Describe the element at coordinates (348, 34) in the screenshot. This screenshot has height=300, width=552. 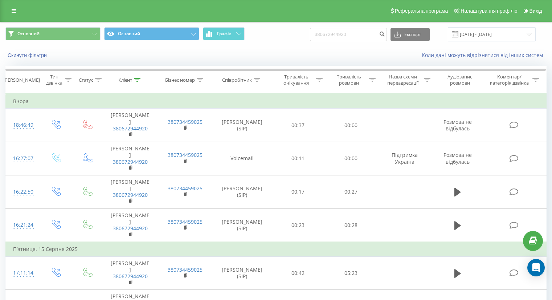
I see `input: Пошук за номером` at that location.